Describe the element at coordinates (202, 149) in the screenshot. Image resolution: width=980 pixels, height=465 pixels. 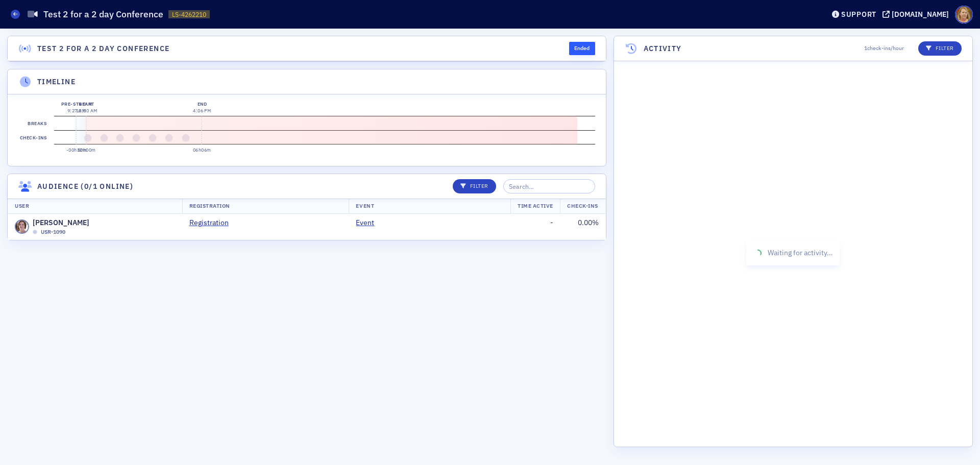
I see `time: 06h06m` at that location.